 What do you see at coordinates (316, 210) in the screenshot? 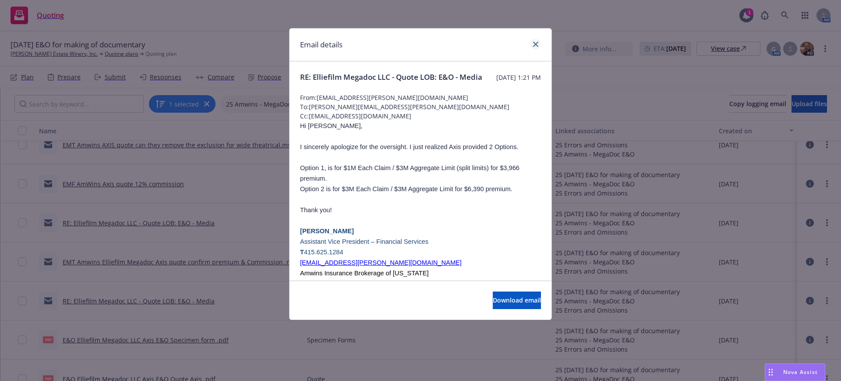
I see `span: Thank you!` at bounding box center [316, 210].